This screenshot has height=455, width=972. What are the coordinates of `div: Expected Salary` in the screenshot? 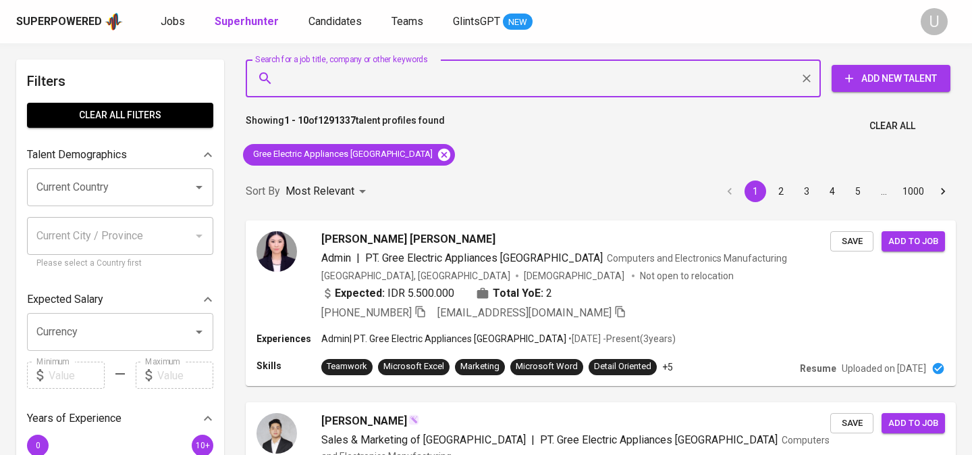 It's located at (120, 299).